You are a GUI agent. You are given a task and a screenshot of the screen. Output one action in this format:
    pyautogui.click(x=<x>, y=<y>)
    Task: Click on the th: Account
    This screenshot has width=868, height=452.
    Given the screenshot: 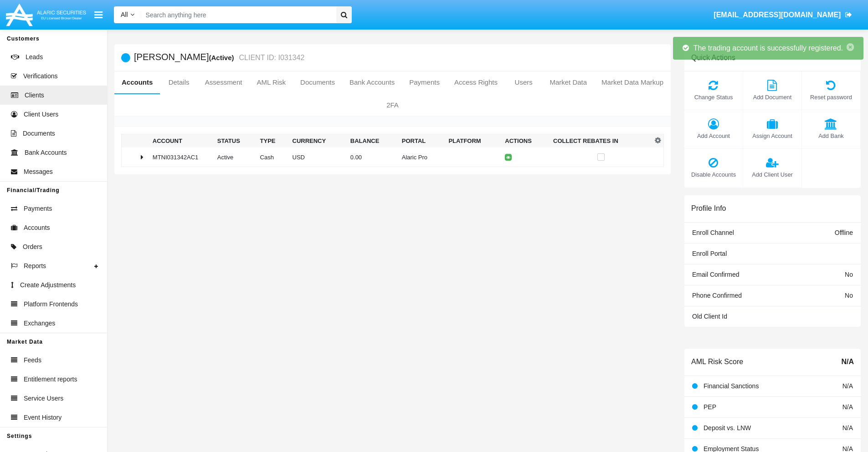 What is the action you would take?
    pyautogui.click(x=181, y=141)
    